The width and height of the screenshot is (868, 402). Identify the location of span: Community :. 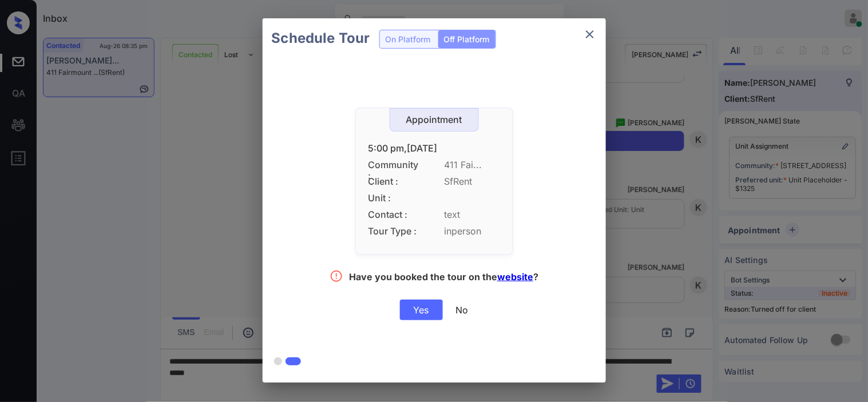
(394, 165).